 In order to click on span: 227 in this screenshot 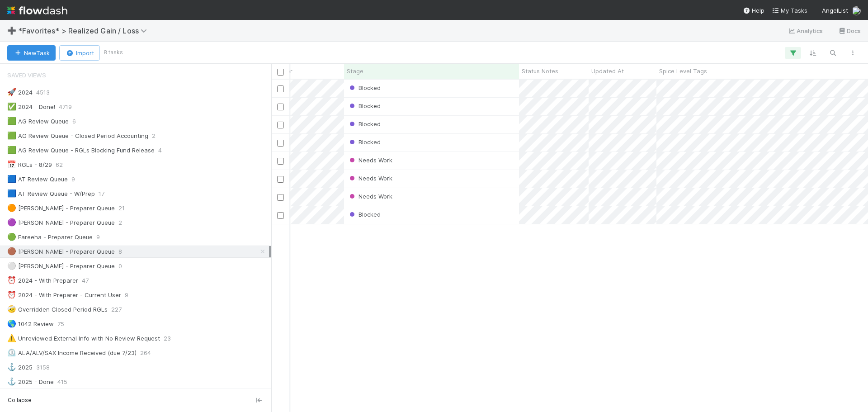, I will do `click(116, 309)`.